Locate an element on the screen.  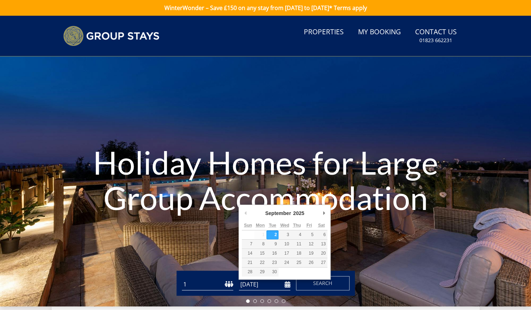
button: Search is located at coordinates (323, 283).